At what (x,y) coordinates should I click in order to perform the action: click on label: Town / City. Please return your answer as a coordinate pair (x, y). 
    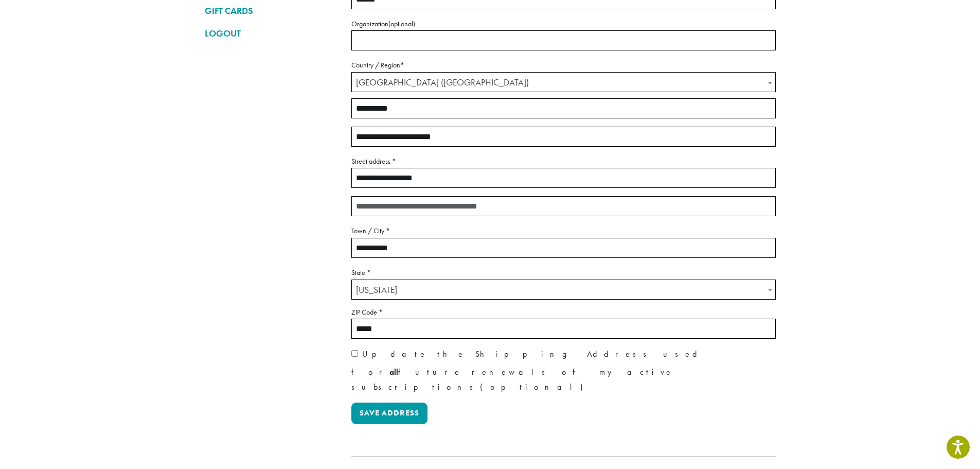
    Looking at the image, I should click on (563, 231).